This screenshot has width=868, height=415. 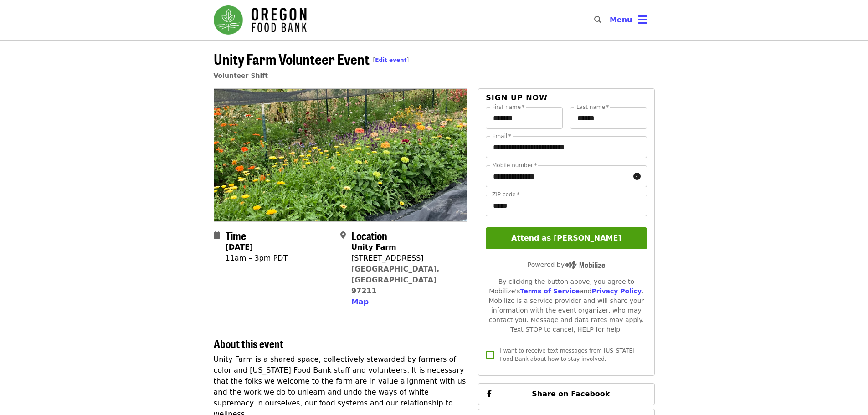 What do you see at coordinates (517, 98) in the screenshot?
I see `span: Sign up now` at bounding box center [517, 98].